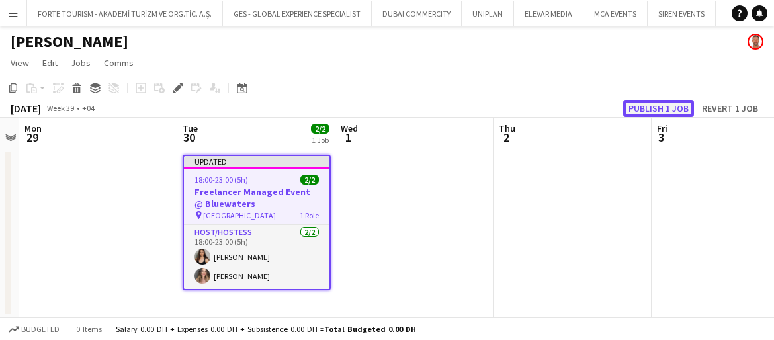 This screenshot has width=774, height=340. I want to click on span: Week 39, so click(60, 108).